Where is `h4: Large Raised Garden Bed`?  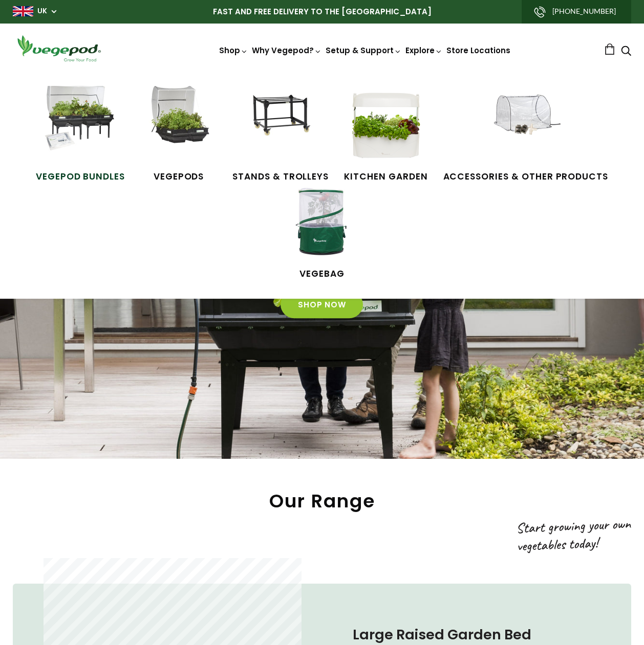
h4: Large Raised Garden Bed is located at coordinates (471, 635).